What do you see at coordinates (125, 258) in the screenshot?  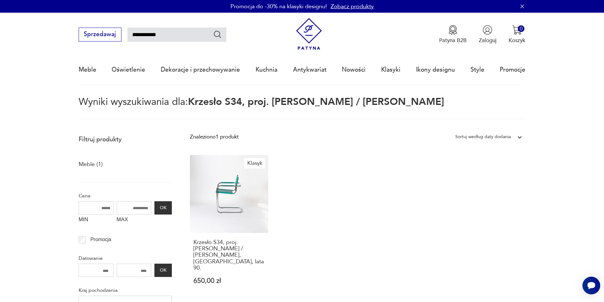 I see `p: Datowanie` at bounding box center [125, 258].